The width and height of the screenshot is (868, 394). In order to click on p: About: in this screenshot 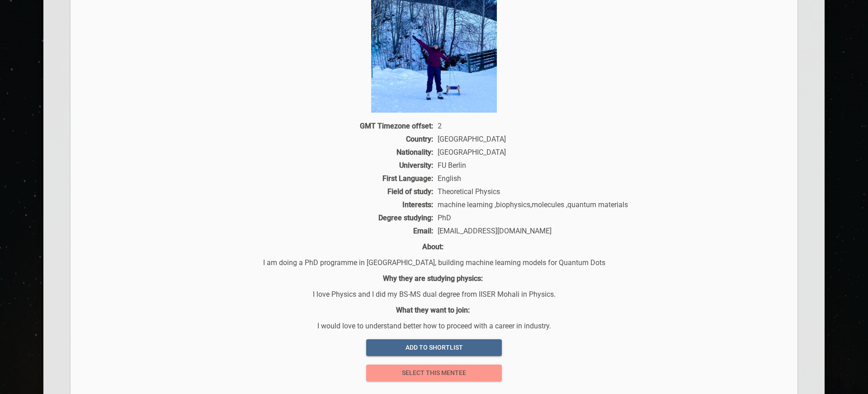, I will do `click(434, 247)`.